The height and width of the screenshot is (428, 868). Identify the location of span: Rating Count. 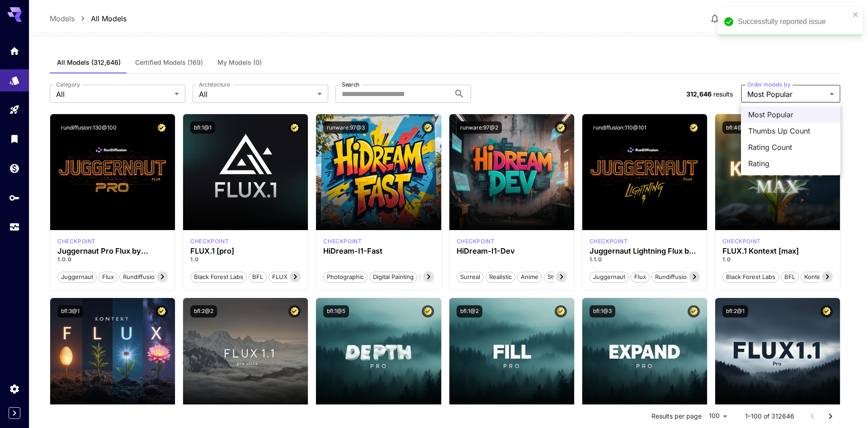
(791, 147).